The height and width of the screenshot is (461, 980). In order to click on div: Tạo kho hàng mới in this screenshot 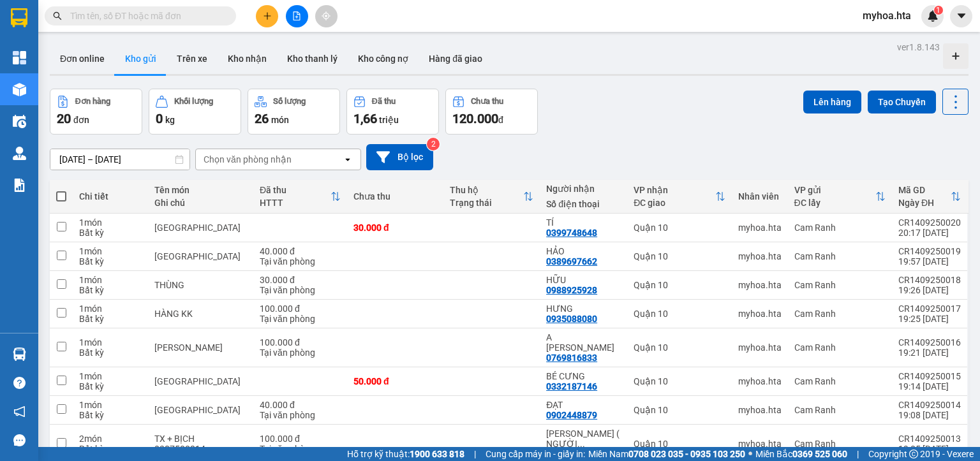, I will do `click(955, 57)`.